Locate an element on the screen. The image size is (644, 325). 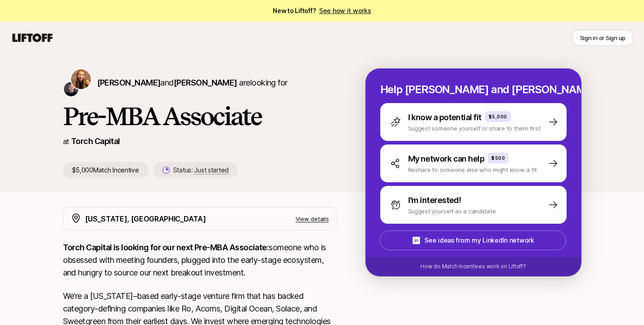
p: I'm interested! is located at coordinates (435, 200).